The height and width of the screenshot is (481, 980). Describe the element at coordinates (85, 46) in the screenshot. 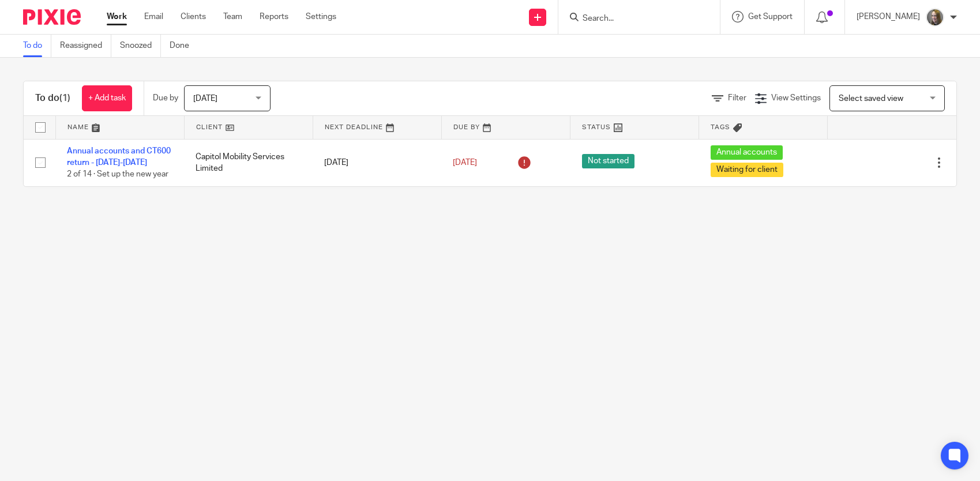

I see `a: Reassigned` at that location.